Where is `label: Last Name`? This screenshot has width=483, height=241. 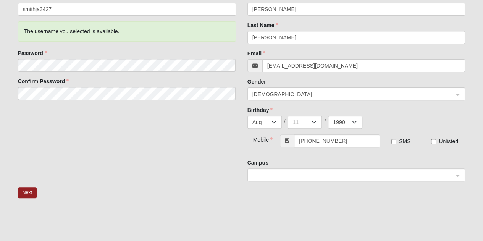
label: Last Name is located at coordinates (263, 25).